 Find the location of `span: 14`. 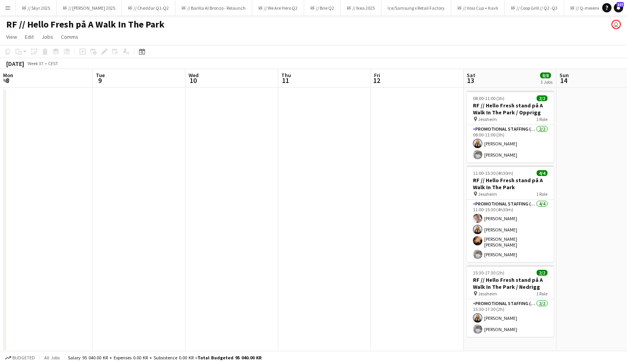

span: 14 is located at coordinates (564, 80).